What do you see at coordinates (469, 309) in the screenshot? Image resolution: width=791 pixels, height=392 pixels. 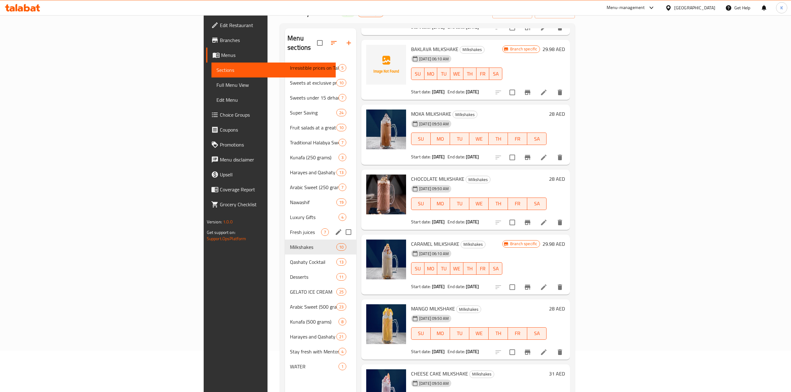 I see `div: Milkshakes` at bounding box center [469, 309].